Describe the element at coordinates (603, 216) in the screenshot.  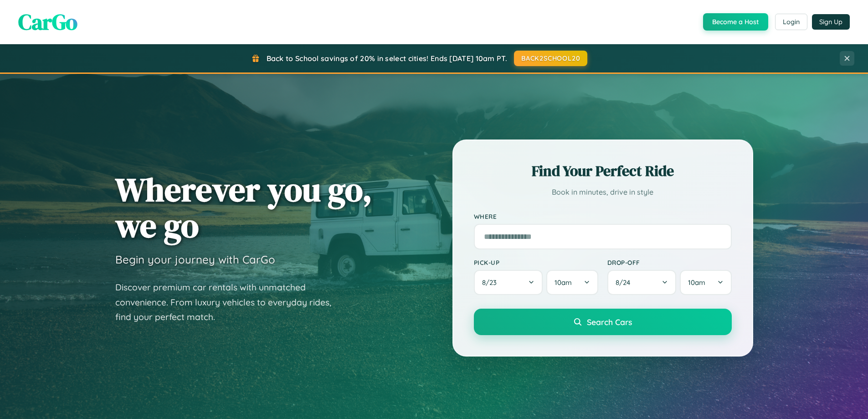
I see `label: Where` at that location.